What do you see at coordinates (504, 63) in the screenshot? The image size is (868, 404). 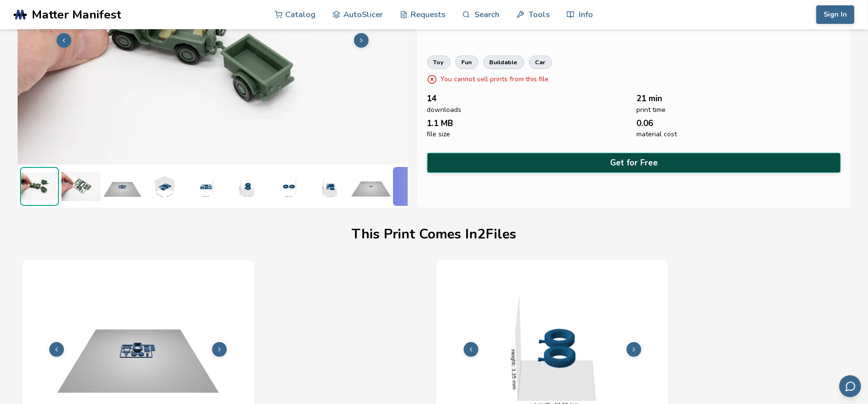 I see `a: buildable` at bounding box center [504, 63].